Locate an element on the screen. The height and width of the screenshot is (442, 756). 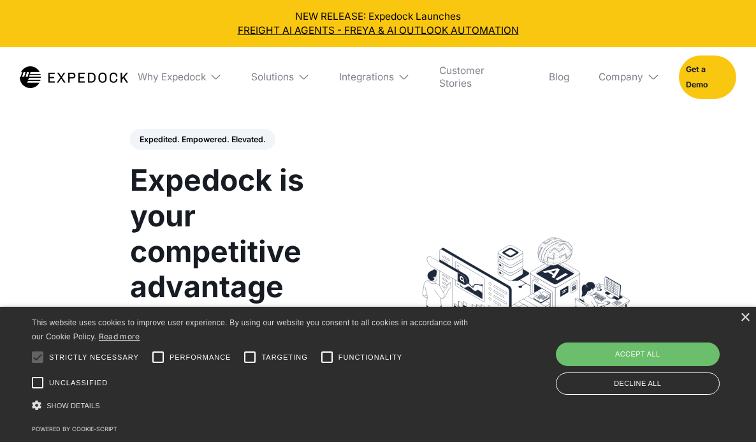
div: Chat Widget is located at coordinates (724, 411).